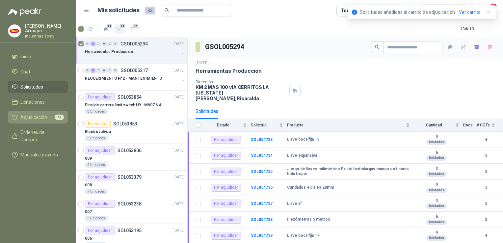  Describe the element at coordinates (59, 117) in the screenshot. I see `span: 14` at that location.